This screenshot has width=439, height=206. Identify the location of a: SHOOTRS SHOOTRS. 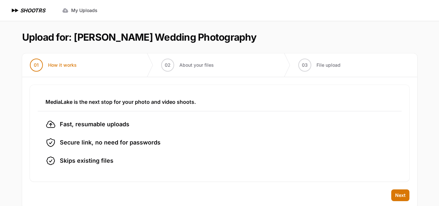
(28, 10).